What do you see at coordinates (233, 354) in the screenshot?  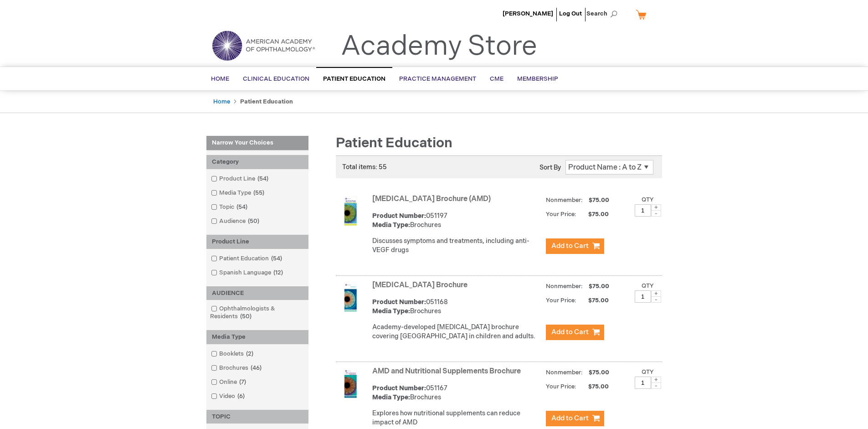 I see `a: Booklets2` at bounding box center [233, 354].